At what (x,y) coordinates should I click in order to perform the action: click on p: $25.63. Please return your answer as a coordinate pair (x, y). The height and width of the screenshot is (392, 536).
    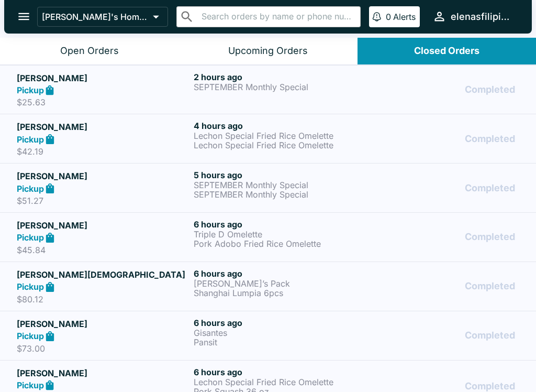
    Looking at the image, I should click on (103, 102).